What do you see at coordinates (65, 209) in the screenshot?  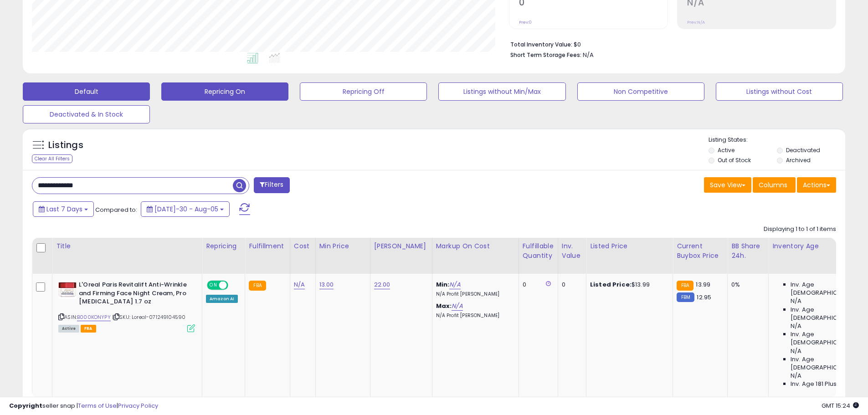 I see `span: Last 7 Days` at bounding box center [65, 209].